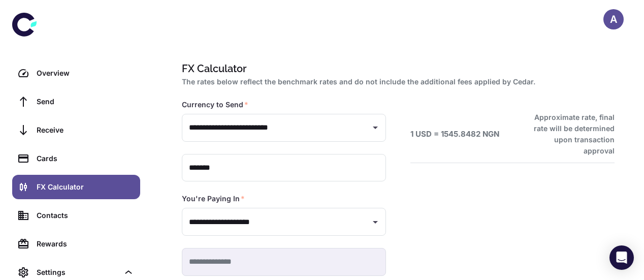 This screenshot has width=644, height=280. Describe the element at coordinates (213, 199) in the screenshot. I see `label: You're Paying In` at that location.